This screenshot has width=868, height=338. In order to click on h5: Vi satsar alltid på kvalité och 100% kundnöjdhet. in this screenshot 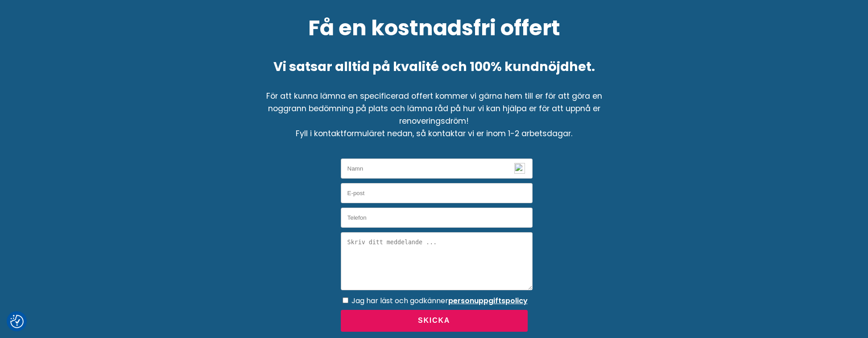, I will do `click(434, 67)`.